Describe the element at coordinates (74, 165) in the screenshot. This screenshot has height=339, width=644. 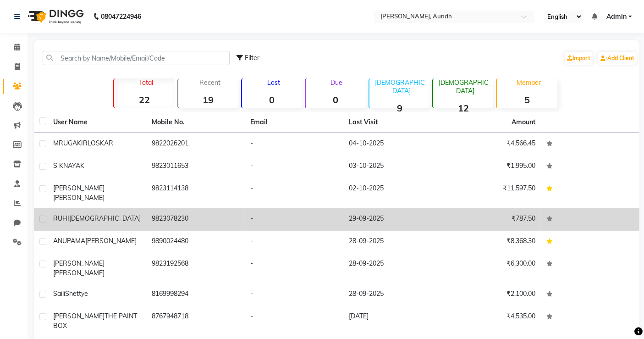
I see `span: NAYAK` at that location.